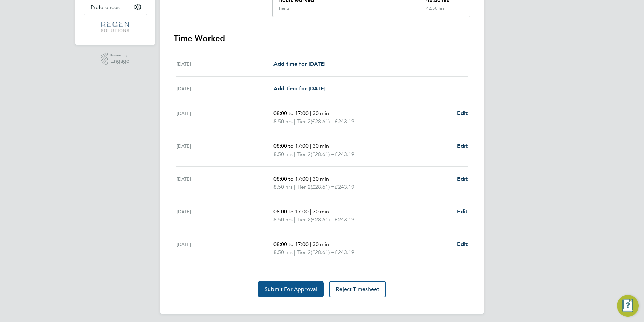 The height and width of the screenshot is (322, 644). What do you see at coordinates (120, 61) in the screenshot?
I see `span: Engage` at bounding box center [120, 61].